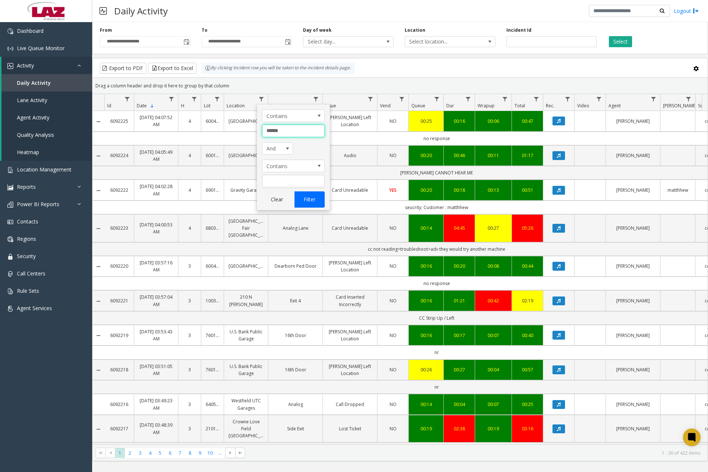 The image size is (708, 472). What do you see at coordinates (678, 190) in the screenshot?
I see `a: matthhew` at bounding box center [678, 190].